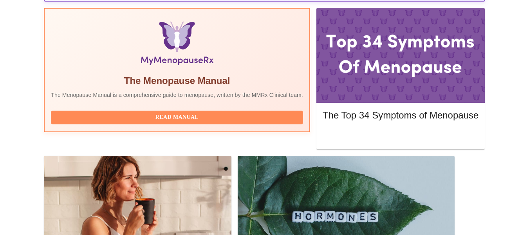 The image size is (529, 235). I want to click on h5: The Menopause Manual, so click(177, 81).